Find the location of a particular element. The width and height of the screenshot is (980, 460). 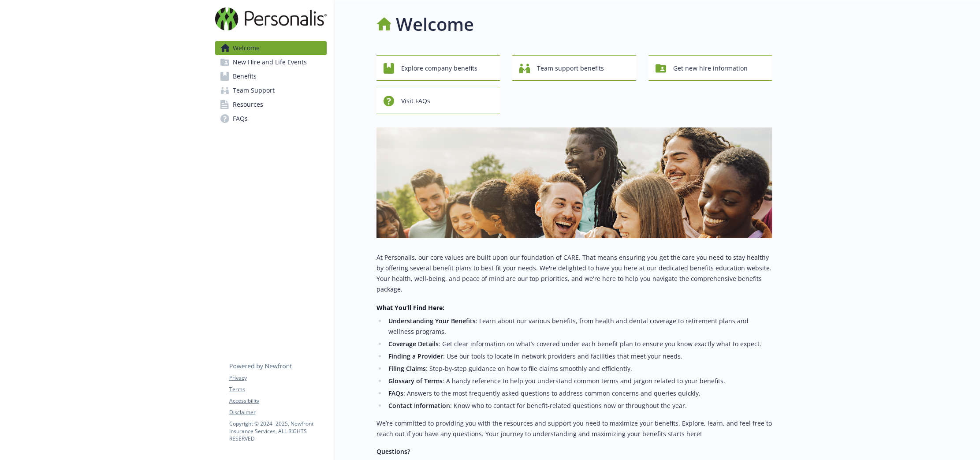

a: New Hire and Life Events is located at coordinates (271, 62).